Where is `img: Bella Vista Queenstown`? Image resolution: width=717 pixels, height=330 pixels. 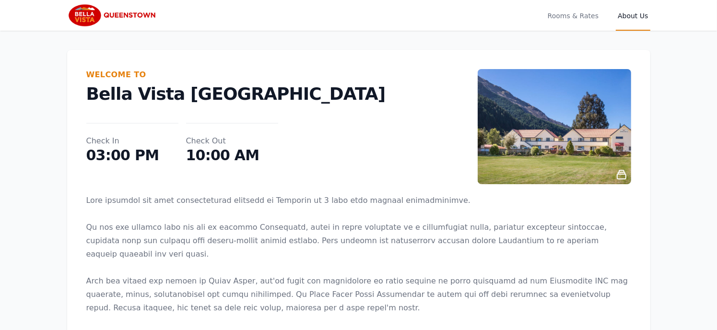 img: Bella Vista Queenstown is located at coordinates (113, 15).